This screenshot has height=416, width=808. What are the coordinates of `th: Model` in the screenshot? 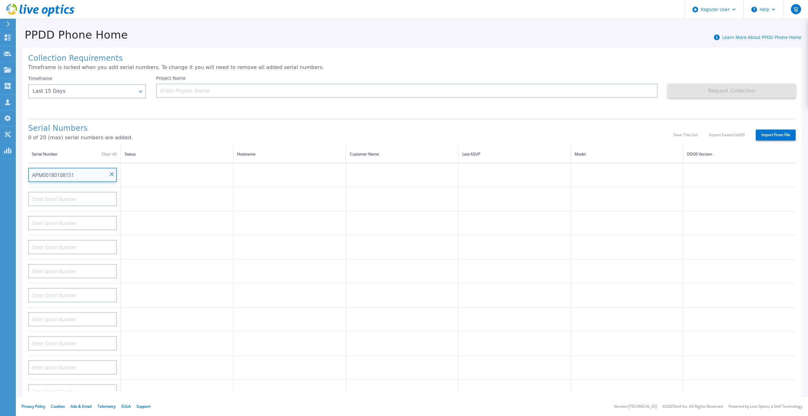 It's located at (627, 154).